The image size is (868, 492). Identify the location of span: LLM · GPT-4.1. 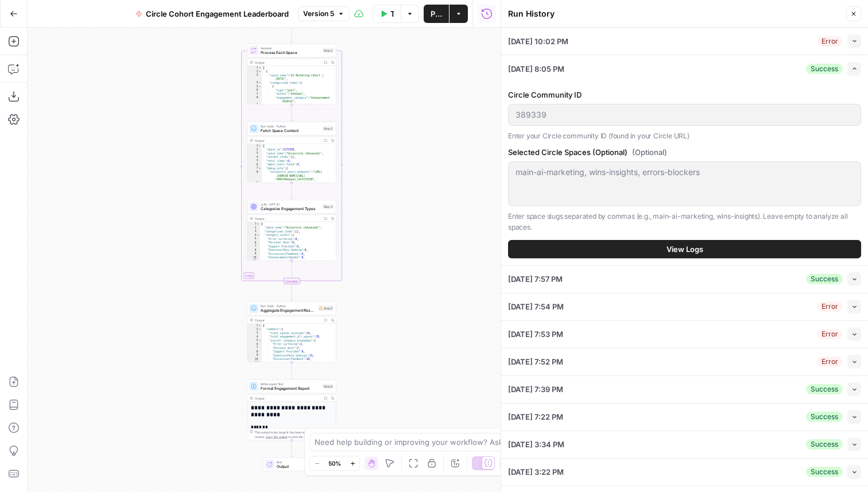
(291, 204).